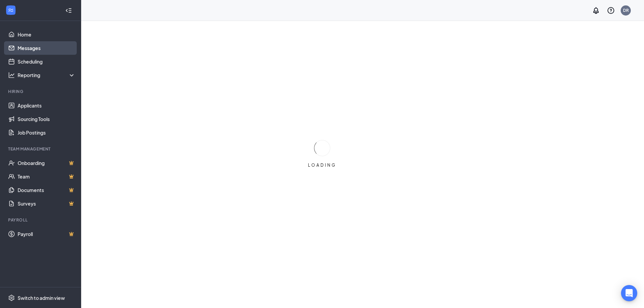  Describe the element at coordinates (41, 91) in the screenshot. I see `div: Hiring` at that location.